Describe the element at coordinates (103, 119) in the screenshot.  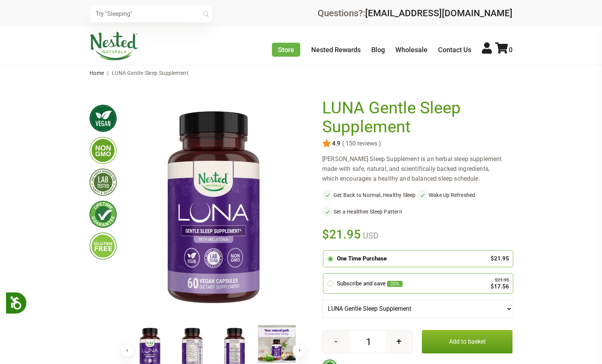
I see `img: vegan` at that location.